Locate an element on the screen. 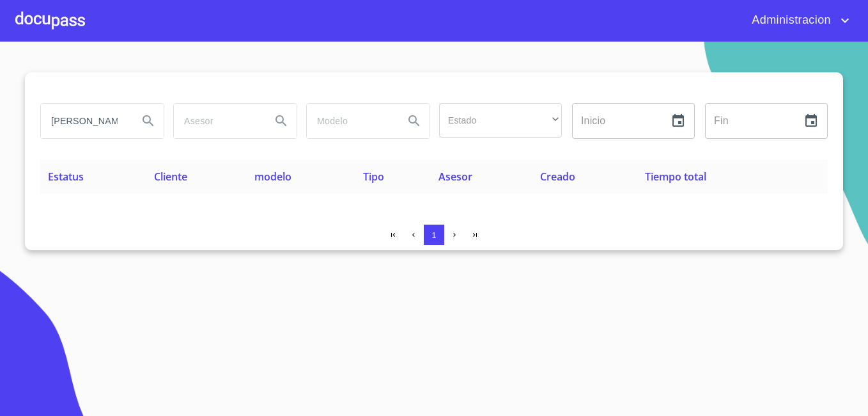 This screenshot has height=416, width=868. span: Asesor is located at coordinates (455, 177).